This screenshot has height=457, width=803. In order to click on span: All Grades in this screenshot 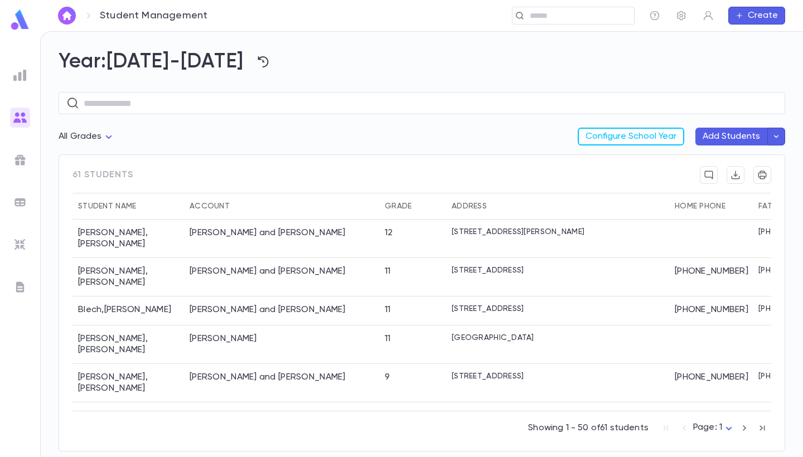, I will do `click(80, 137)`.